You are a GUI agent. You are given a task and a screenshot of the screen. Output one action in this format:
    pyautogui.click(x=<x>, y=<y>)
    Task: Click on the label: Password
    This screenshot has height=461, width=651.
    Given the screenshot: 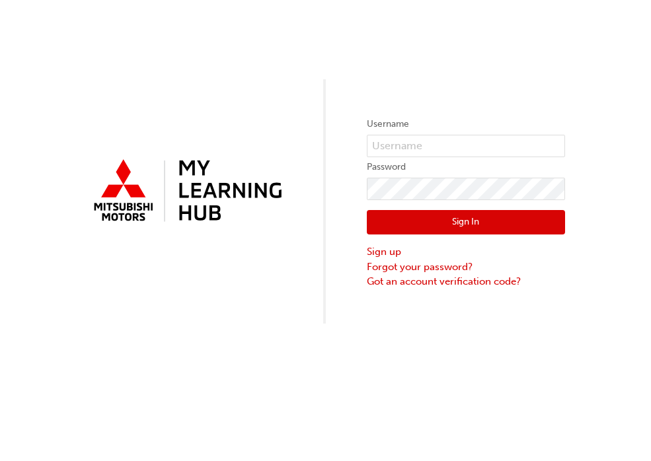 What is the action you would take?
    pyautogui.click(x=466, y=167)
    